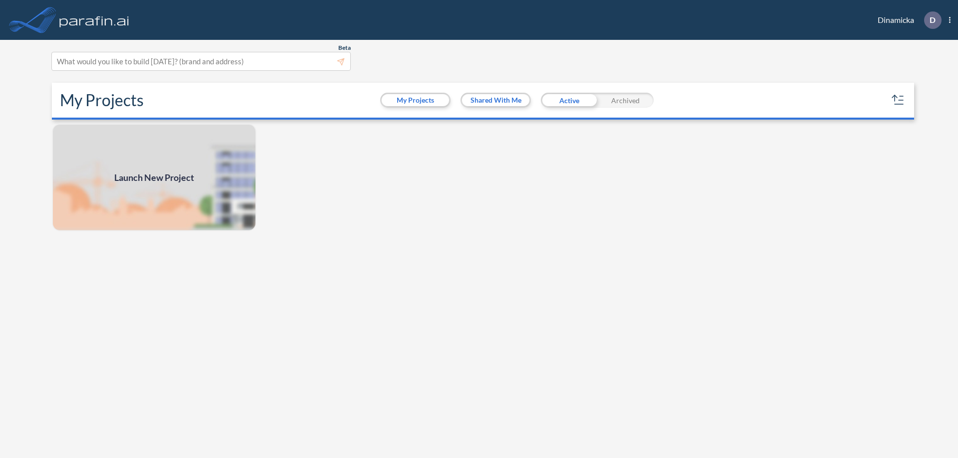 The width and height of the screenshot is (958, 458). I want to click on div: Dinamicka, so click(906, 20).